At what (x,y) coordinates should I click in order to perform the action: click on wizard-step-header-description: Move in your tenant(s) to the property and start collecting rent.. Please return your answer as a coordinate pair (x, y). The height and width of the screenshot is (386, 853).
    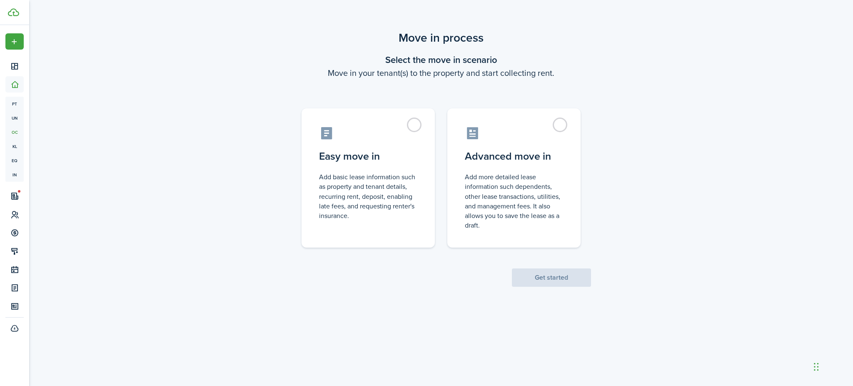
    Looking at the image, I should click on (441, 73).